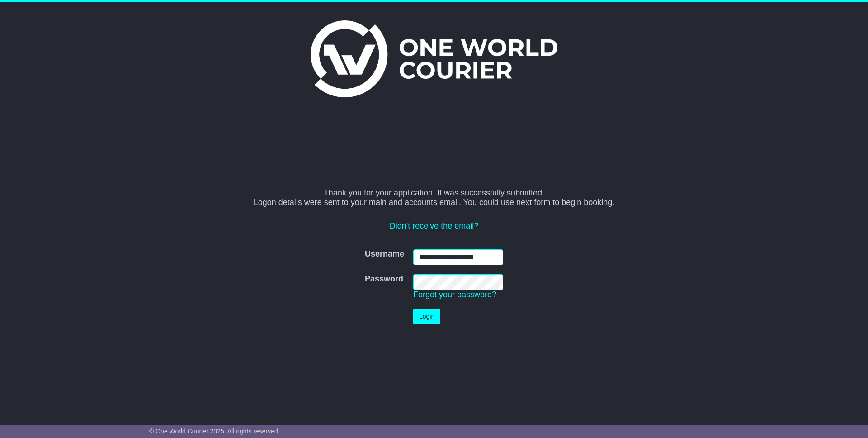  I want to click on label: Password, so click(384, 279).